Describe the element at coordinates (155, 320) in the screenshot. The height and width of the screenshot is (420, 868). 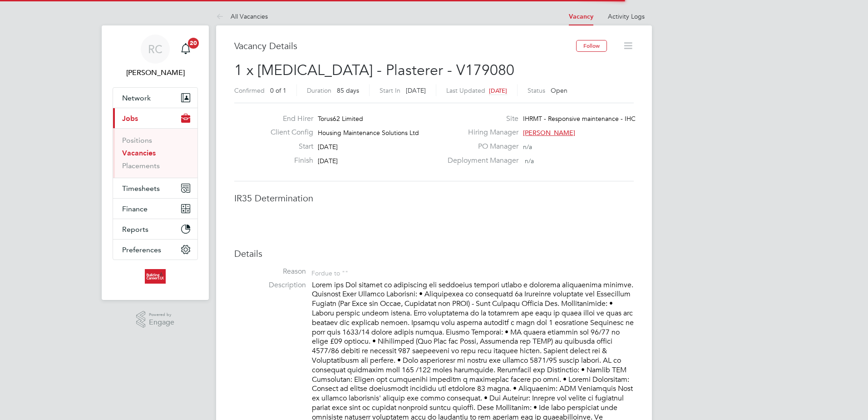
I see `a: Powered byEngage` at that location.